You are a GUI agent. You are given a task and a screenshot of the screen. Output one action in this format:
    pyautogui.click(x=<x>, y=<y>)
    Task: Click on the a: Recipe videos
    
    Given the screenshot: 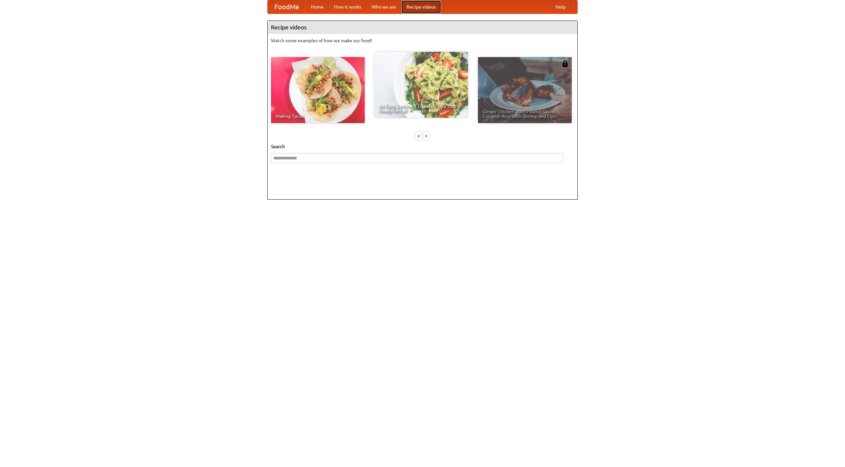 What is the action you would take?
    pyautogui.click(x=421, y=7)
    